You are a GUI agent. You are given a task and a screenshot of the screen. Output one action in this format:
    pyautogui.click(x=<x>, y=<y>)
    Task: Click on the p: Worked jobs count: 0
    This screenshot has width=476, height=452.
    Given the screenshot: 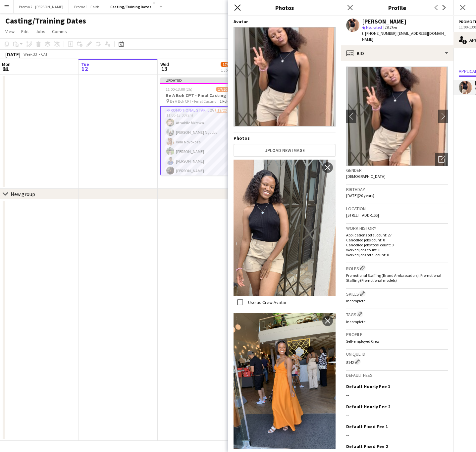 What is the action you would take?
    pyautogui.click(x=397, y=249)
    